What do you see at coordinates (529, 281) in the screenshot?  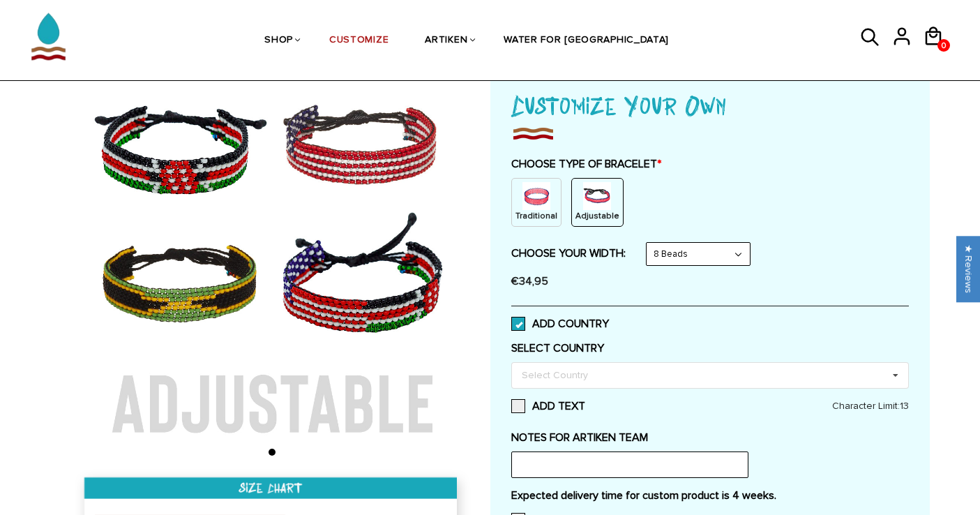 I see `span: €34,95` at bounding box center [529, 281].